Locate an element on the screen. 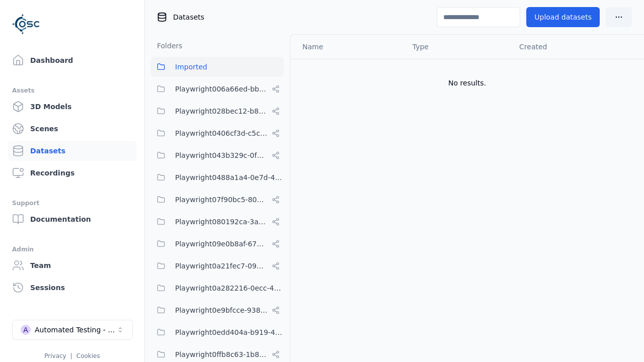 The width and height of the screenshot is (644, 362). a: Sessions is located at coordinates (72, 288).